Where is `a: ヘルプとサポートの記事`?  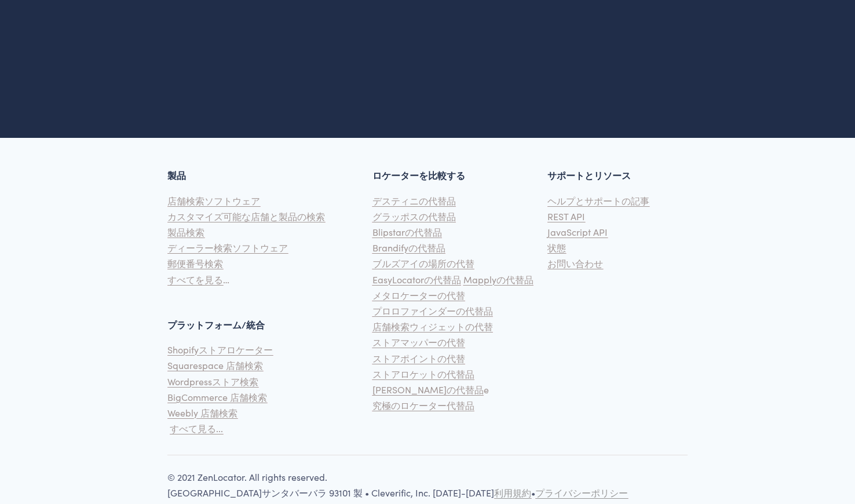
a: ヘルプとサポートの記事 is located at coordinates (598, 201).